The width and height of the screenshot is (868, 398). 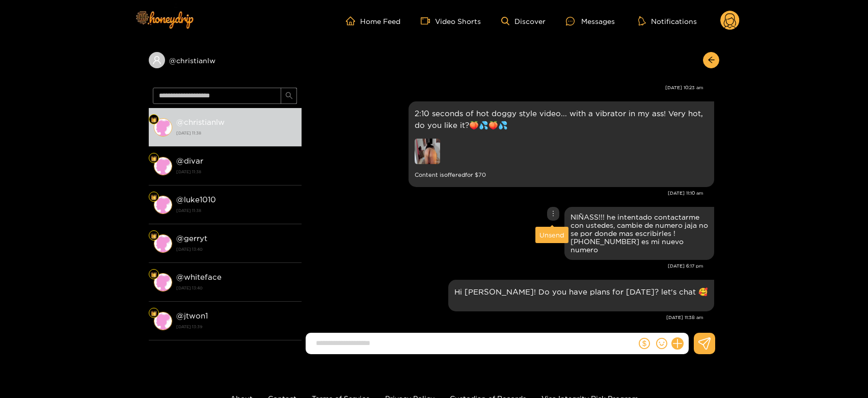 I want to click on a: Discover, so click(x=523, y=21).